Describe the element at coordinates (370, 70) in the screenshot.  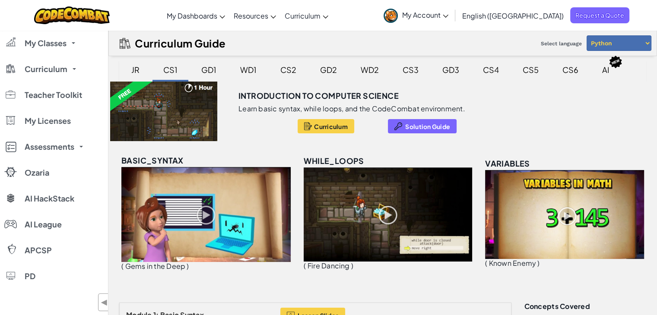
I see `div: WD2` at that location.